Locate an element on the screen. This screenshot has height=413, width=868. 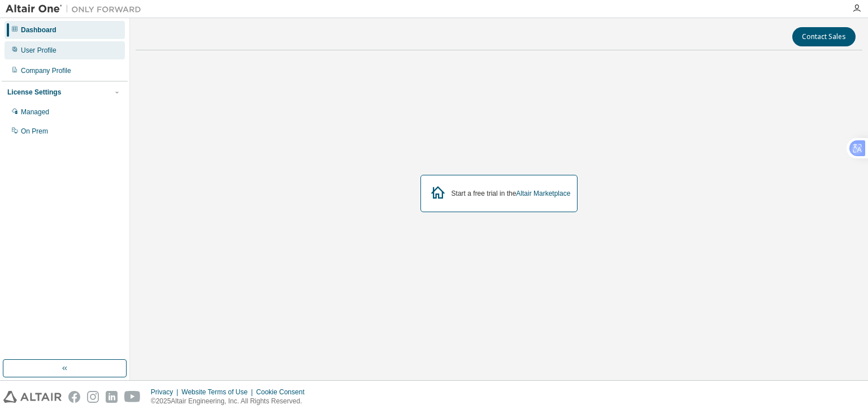
div: Company Profile is located at coordinates (46, 71).